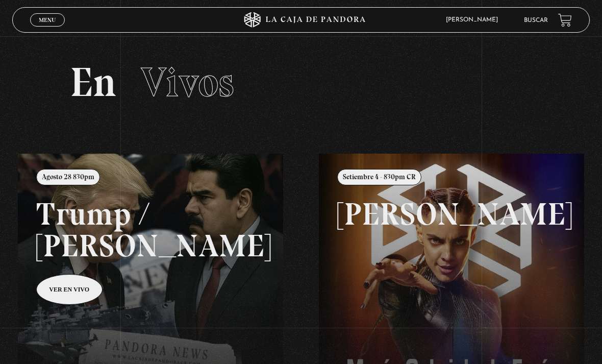 The image size is (602, 364). I want to click on span: Vivos, so click(187, 82).